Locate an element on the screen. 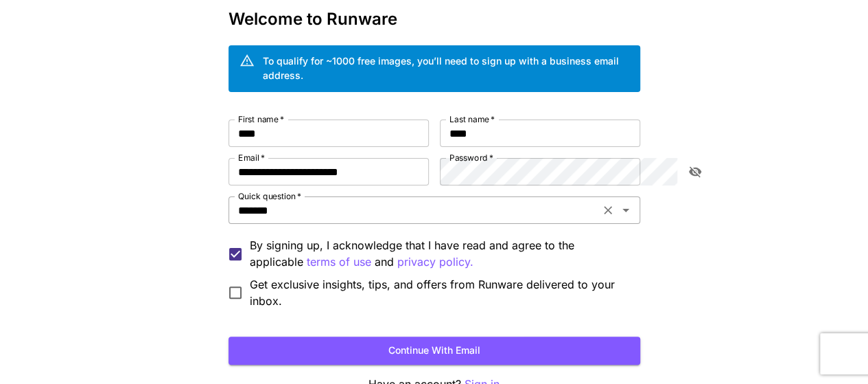  p: By signing up, I acknowledge that I have read and agree to the applicable and is located at coordinates (439, 253).